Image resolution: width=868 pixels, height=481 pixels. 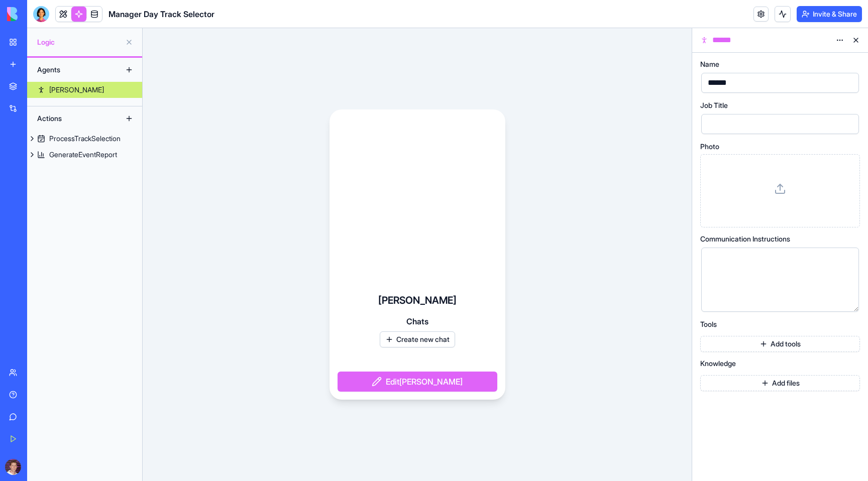 What do you see at coordinates (710, 146) in the screenshot?
I see `span: Photo` at bounding box center [710, 146].